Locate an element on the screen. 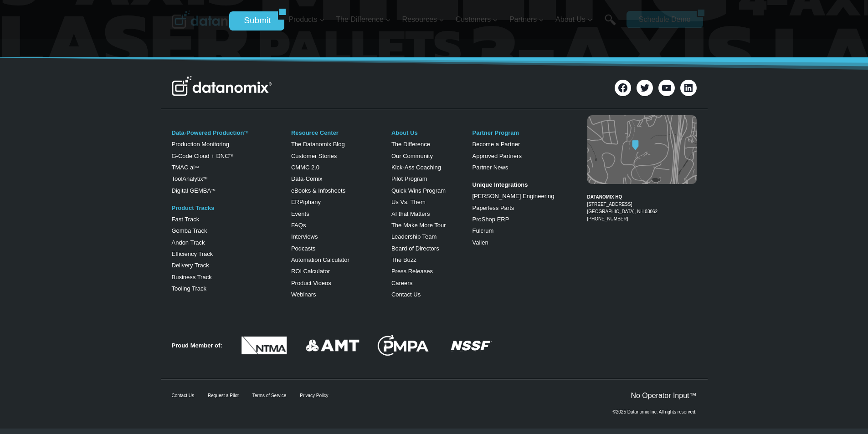 The image size is (868, 434). a: Data-Comix is located at coordinates (307, 179).